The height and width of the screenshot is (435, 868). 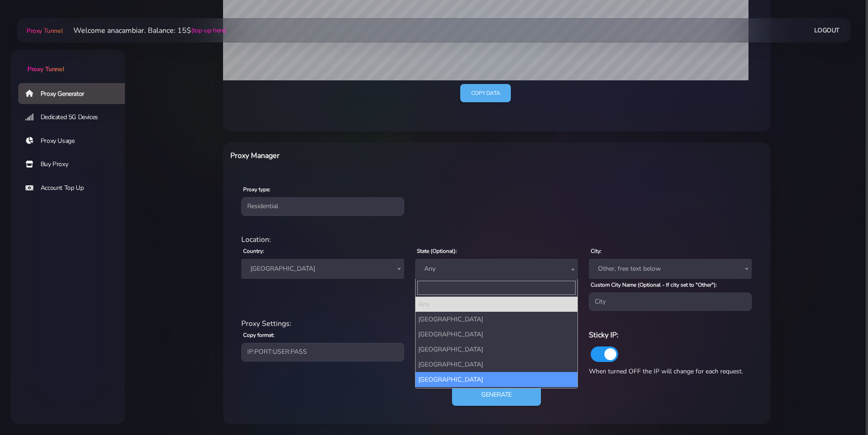 I want to click on button: Generate, so click(x=497, y=394).